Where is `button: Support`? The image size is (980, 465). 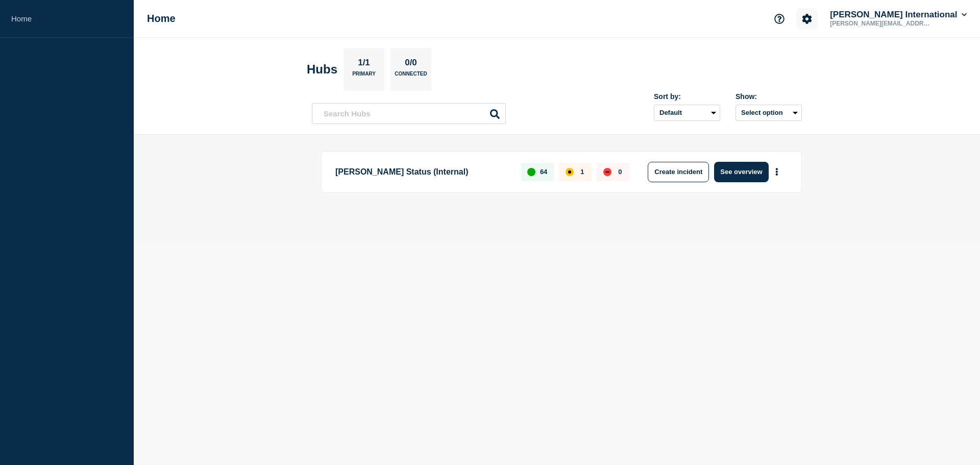
button: Support is located at coordinates (780, 19).